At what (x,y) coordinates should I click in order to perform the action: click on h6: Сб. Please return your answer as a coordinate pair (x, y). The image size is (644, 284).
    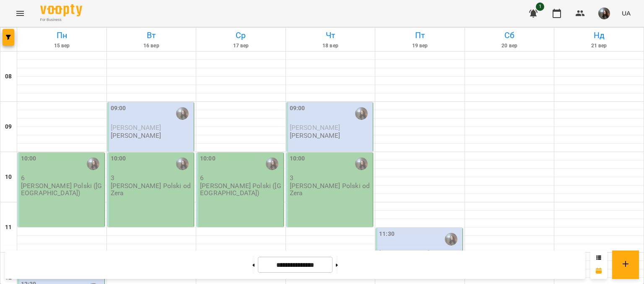
    Looking at the image, I should click on (509, 35).